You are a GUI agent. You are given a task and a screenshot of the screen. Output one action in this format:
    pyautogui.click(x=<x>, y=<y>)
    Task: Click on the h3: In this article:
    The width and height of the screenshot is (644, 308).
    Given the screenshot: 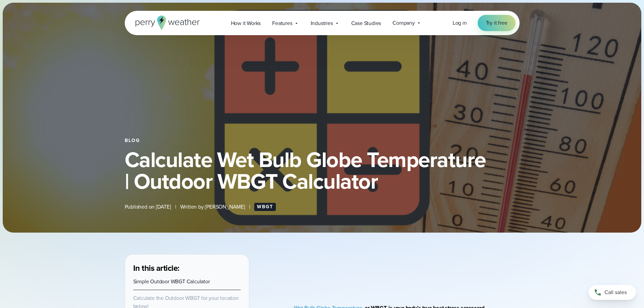 What is the action you would take?
    pyautogui.click(x=187, y=268)
    